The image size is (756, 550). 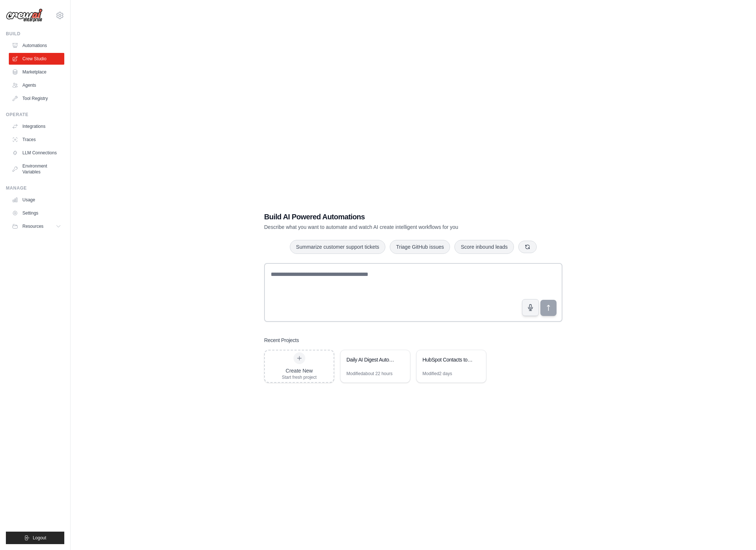 What do you see at coordinates (39, 538) in the screenshot?
I see `span: Logout` at bounding box center [39, 538].